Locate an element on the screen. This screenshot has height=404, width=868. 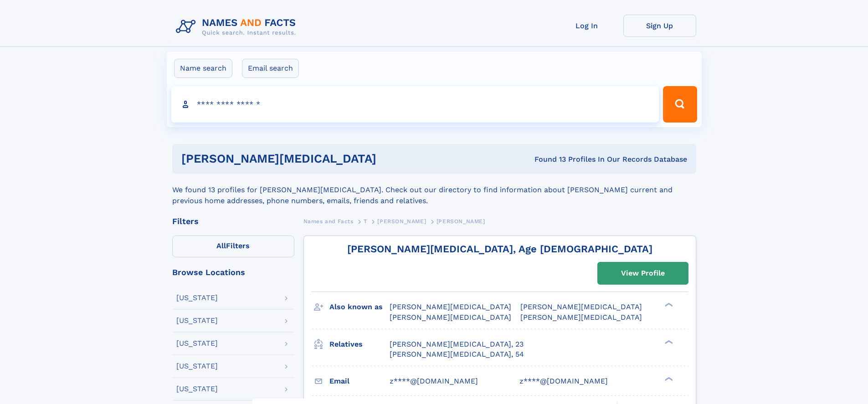
label: Email search is located at coordinates (271, 68).